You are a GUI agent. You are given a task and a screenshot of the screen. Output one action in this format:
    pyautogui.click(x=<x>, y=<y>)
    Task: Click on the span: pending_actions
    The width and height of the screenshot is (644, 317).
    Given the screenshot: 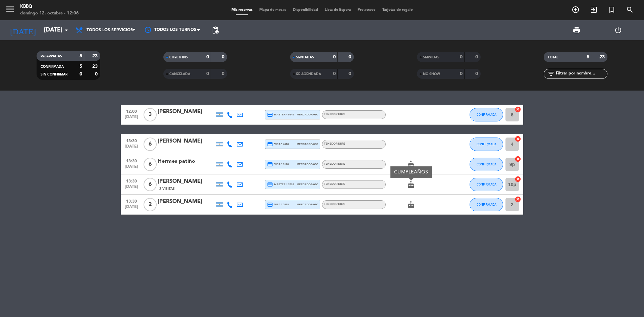 What is the action you would take?
    pyautogui.click(x=215, y=30)
    